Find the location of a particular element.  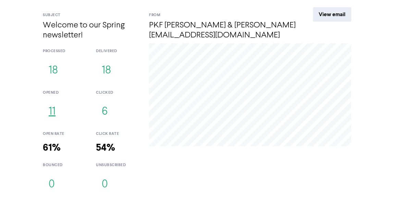

div: delivered is located at coordinates (117, 51).